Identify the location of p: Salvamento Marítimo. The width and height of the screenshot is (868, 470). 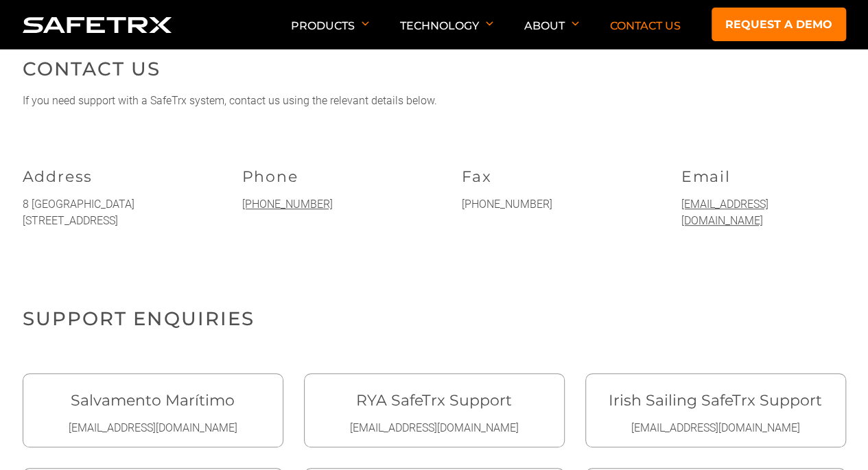
(153, 400).